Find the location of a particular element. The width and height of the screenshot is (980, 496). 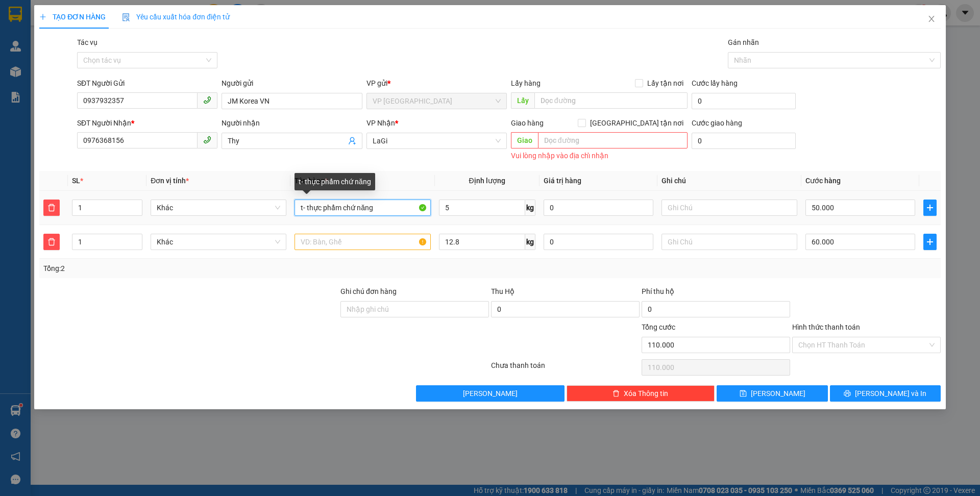

span: Yêu cầu xuất hóa đơn điện tử is located at coordinates (175, 17).